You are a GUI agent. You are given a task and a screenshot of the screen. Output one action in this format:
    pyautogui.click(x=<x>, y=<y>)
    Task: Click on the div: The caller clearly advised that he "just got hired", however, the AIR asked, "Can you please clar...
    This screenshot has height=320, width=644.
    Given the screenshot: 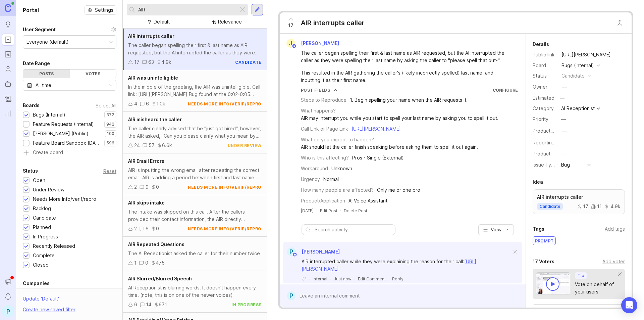 What is the action you would take?
    pyautogui.click(x=195, y=132)
    